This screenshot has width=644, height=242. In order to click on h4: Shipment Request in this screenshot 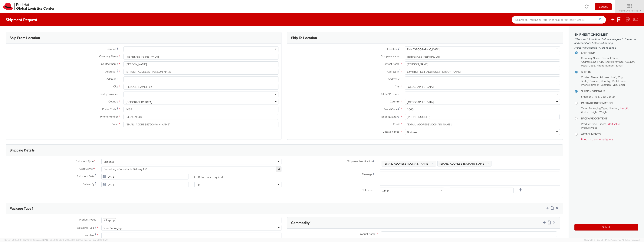, I will do `click(21, 20)`.